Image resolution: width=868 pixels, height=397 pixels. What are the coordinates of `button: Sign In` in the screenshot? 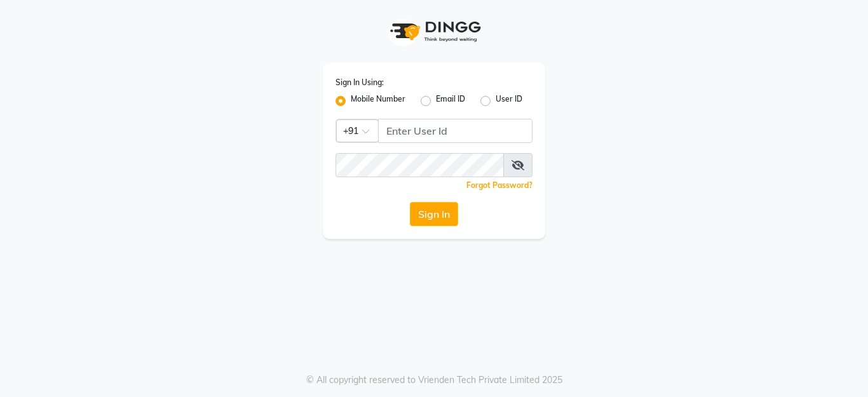 It's located at (434, 214).